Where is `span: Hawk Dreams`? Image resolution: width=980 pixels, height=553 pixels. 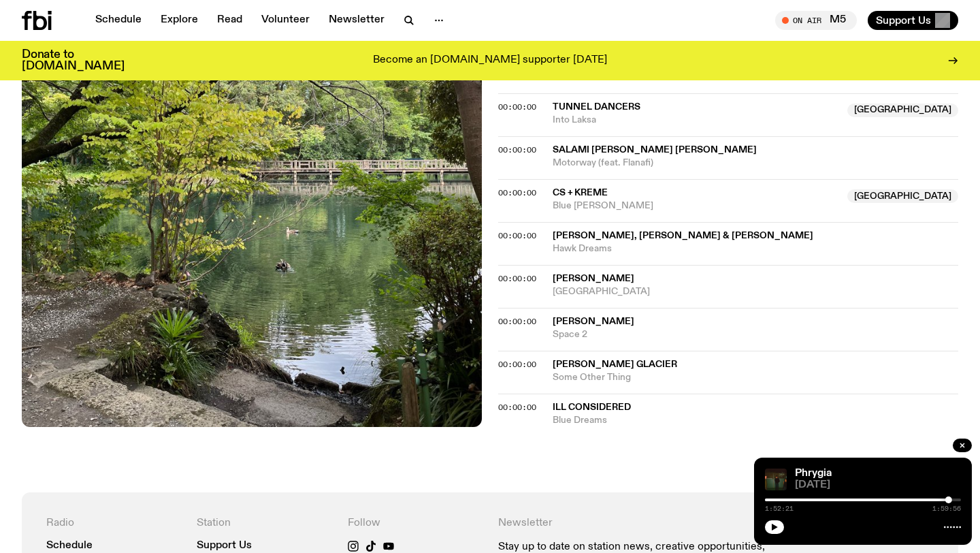 span: Hawk Dreams is located at coordinates (756, 249).